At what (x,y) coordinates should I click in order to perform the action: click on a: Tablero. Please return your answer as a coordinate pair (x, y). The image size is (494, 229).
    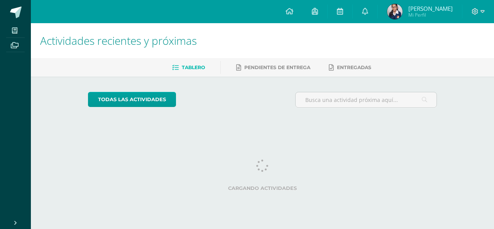
    Looking at the image, I should click on (188, 68).